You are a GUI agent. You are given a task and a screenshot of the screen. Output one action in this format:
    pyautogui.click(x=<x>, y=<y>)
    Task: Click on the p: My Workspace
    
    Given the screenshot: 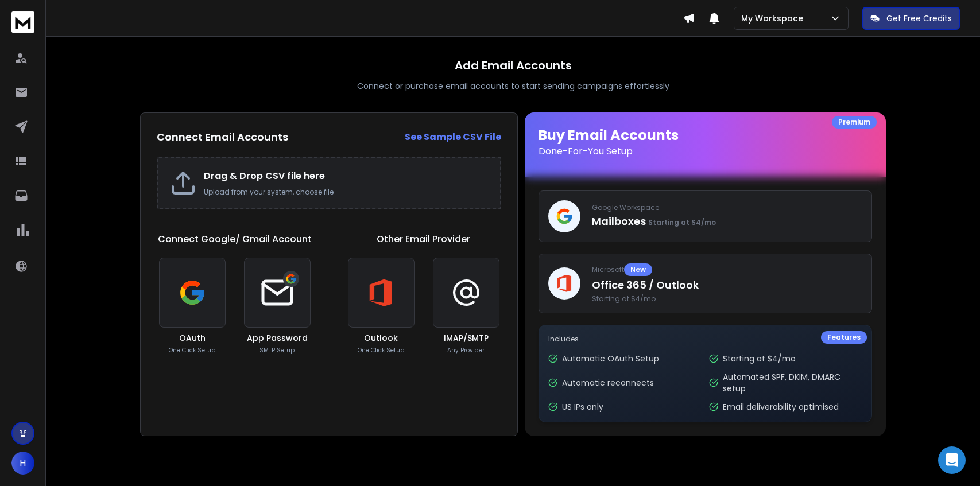 What is the action you would take?
    pyautogui.click(x=774, y=18)
    